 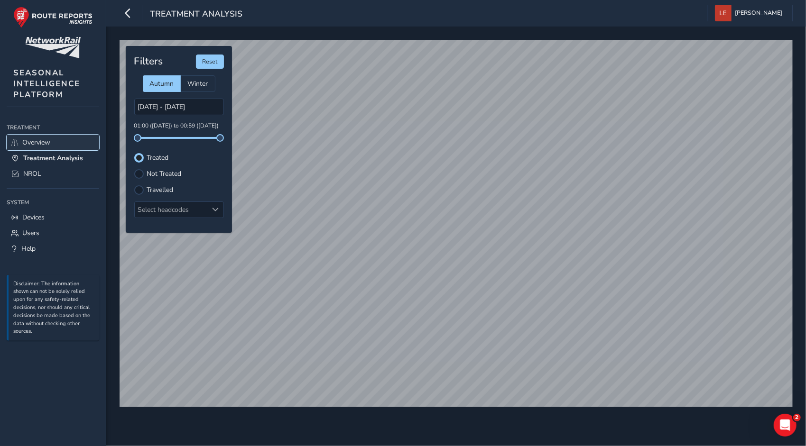 What do you see at coordinates (53, 142) in the screenshot?
I see `a: Overview` at bounding box center [53, 142].